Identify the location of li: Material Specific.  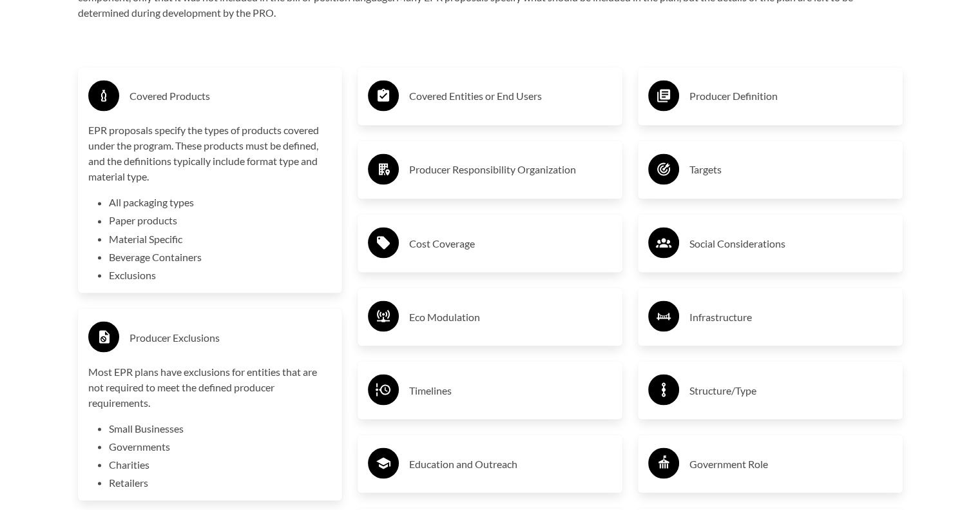
(220, 239).